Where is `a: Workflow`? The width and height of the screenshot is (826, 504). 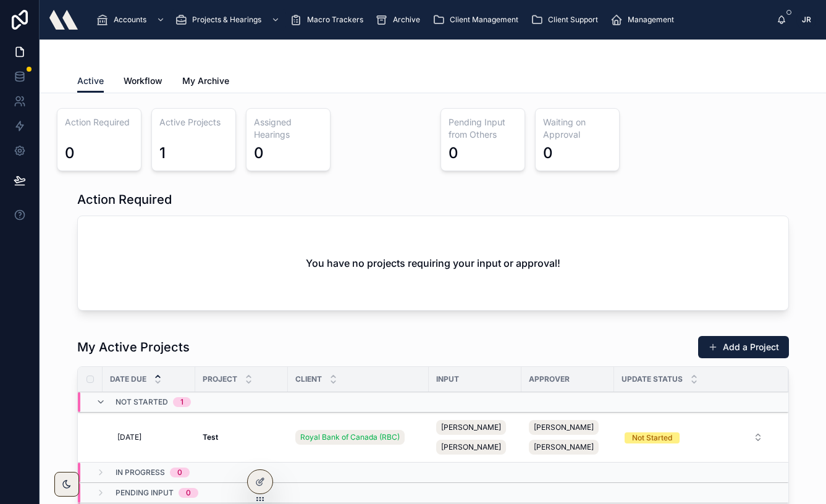 a: Workflow is located at coordinates (143, 82).